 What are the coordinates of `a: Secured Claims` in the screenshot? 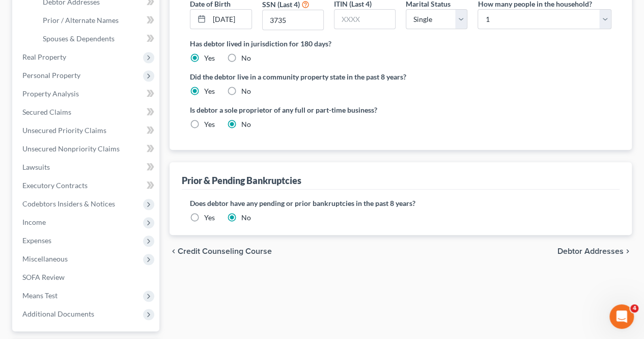 It's located at (86, 112).